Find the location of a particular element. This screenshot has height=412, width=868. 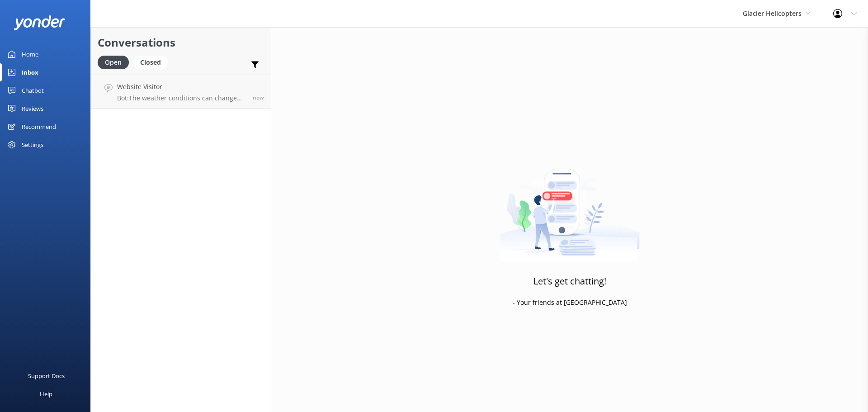

div: Support Docs is located at coordinates (46, 376).